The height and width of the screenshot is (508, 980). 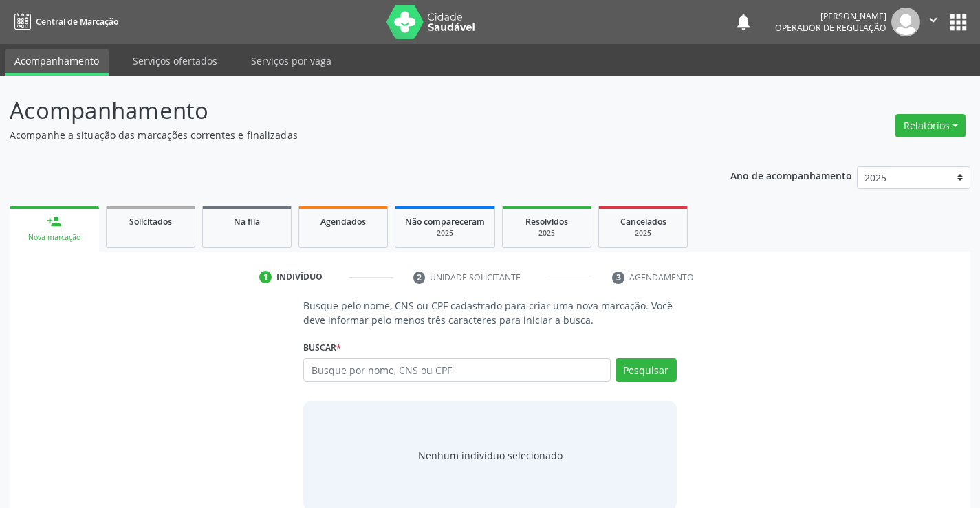 I want to click on div: Indivíduo, so click(x=299, y=277).